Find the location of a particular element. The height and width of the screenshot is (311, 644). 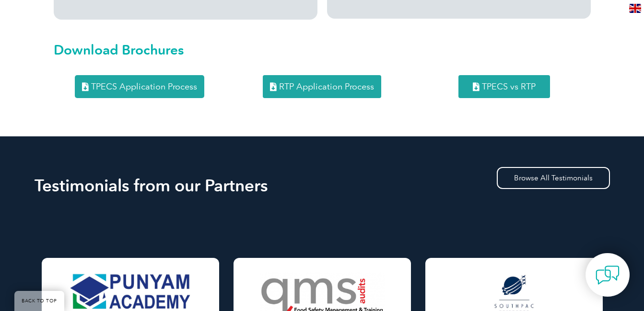

img: en is located at coordinates (635, 8).